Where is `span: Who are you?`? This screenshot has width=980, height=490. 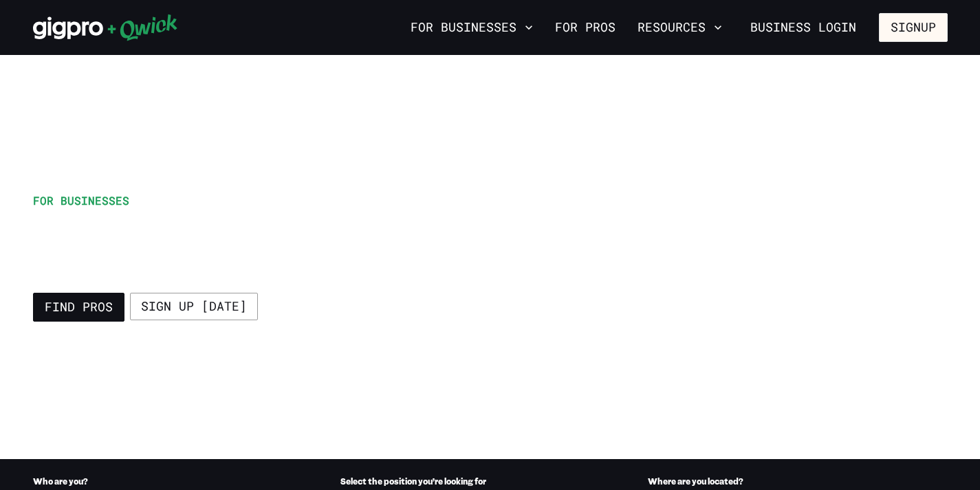 span: Who are you? is located at coordinates (61, 481).